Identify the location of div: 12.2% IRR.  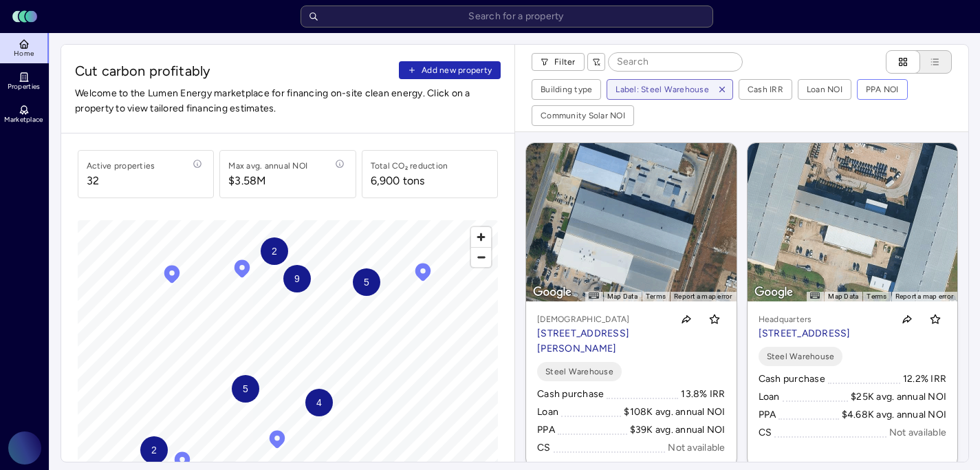
(924, 379).